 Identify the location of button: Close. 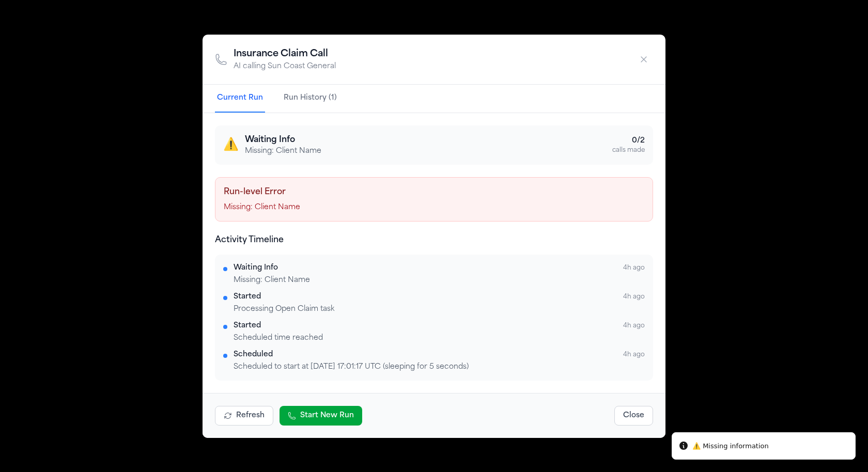
(634, 415).